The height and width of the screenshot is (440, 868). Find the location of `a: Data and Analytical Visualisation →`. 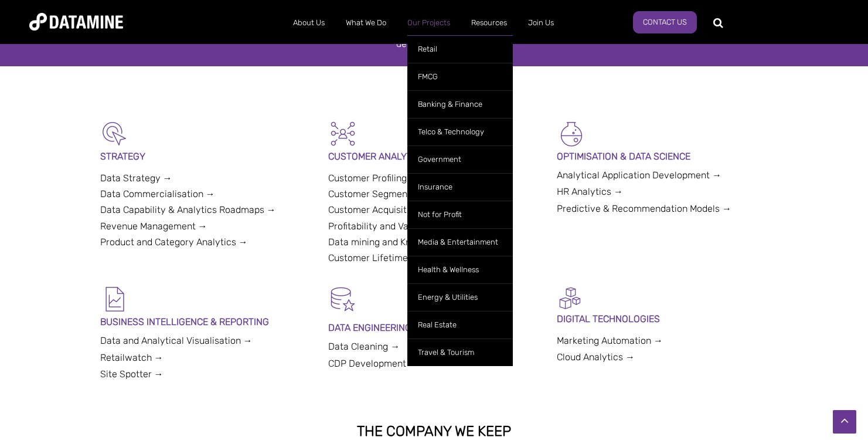

a: Data and Analytical Visualisation → is located at coordinates (176, 340).